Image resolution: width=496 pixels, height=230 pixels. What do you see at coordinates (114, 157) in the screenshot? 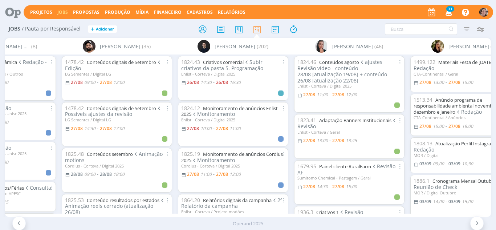
I see `span: Animação motions` at bounding box center [114, 157].